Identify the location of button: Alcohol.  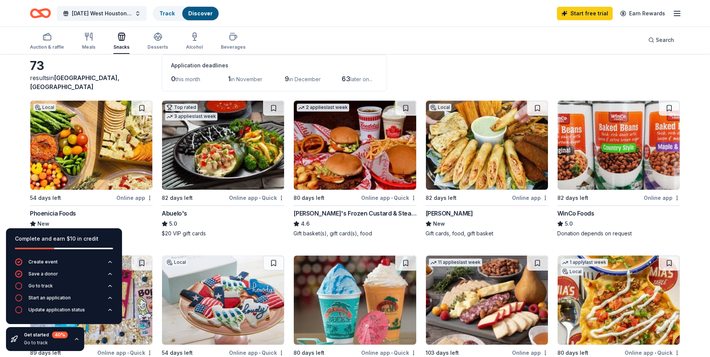
(194, 42).